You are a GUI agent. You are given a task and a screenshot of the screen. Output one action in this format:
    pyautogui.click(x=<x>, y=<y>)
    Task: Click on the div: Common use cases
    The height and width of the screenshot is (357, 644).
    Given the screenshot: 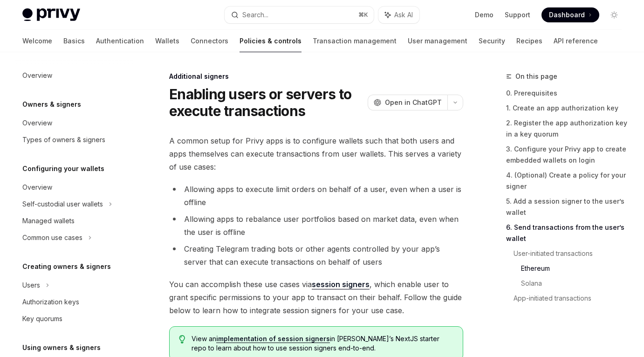 What is the action you would take?
    pyautogui.click(x=52, y=238)
    